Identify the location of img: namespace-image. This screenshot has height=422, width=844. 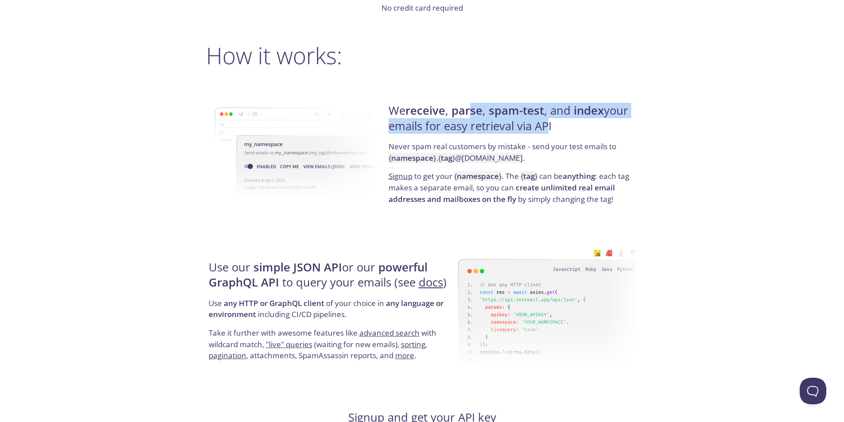
(305, 153).